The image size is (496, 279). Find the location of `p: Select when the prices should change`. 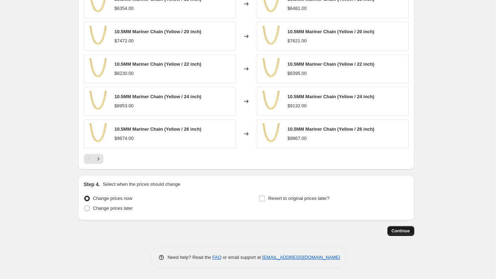

p: Select when the prices should change is located at coordinates (141, 185).